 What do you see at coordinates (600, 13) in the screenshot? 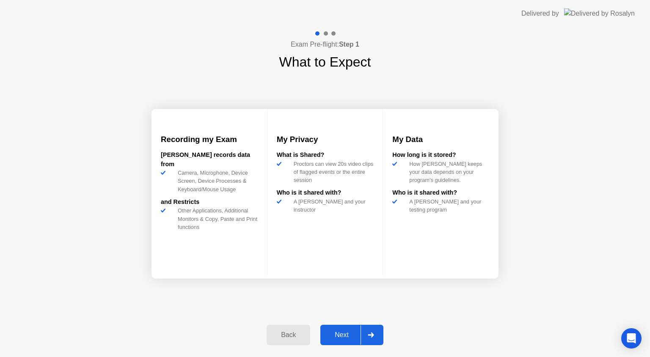
I see `img: Delivered by Rosalyn` at bounding box center [600, 13].